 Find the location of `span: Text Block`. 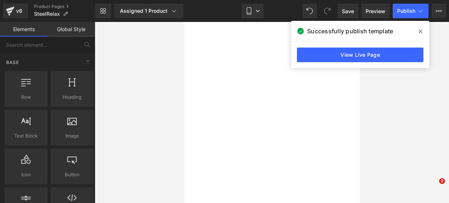

span: Text Block is located at coordinates (26, 136).